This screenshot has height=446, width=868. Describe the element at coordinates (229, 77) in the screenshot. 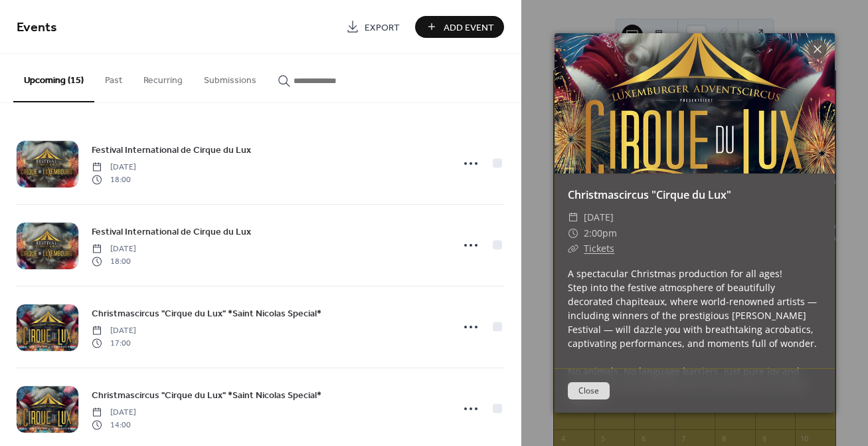

I see `button: Submissions` at that location.